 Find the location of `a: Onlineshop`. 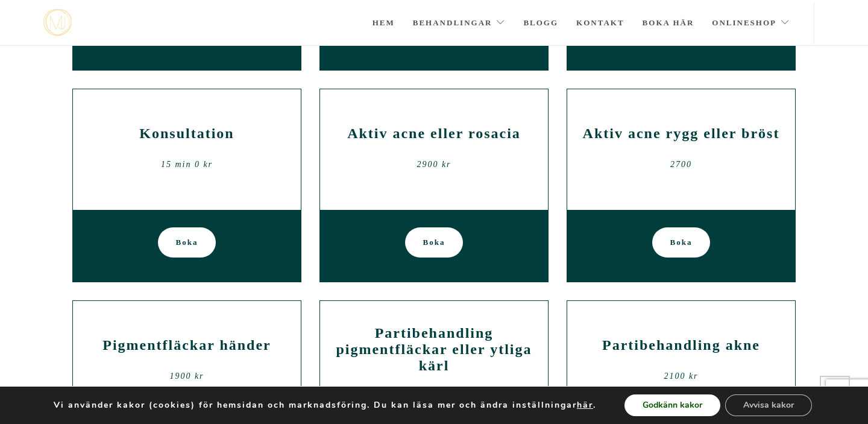

a: Onlineshop is located at coordinates (751, 23).